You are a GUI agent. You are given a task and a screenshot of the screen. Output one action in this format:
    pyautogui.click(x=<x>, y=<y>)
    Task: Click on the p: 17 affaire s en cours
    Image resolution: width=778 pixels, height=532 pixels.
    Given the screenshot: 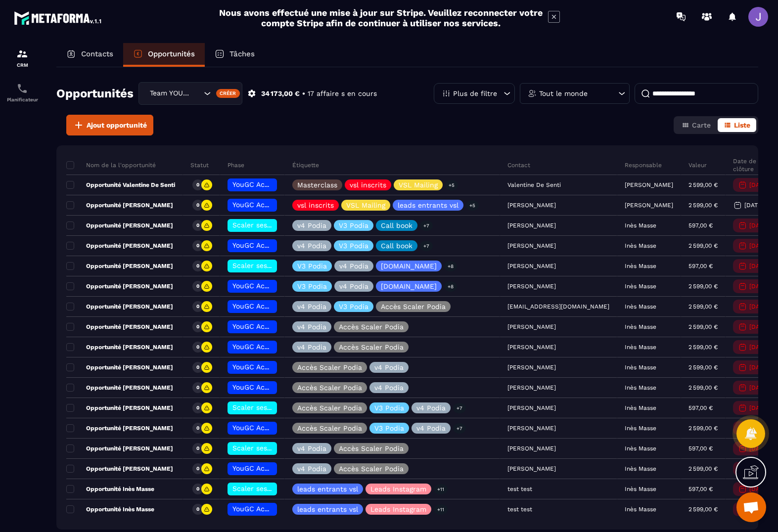 What is the action you would take?
    pyautogui.click(x=342, y=93)
    